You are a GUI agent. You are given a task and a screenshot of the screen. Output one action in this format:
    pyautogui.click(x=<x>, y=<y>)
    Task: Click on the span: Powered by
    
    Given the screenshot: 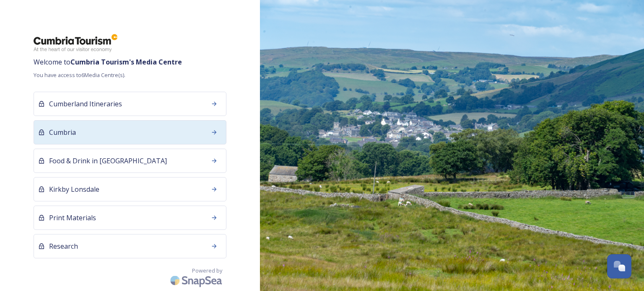 What is the action you would take?
    pyautogui.click(x=207, y=270)
    